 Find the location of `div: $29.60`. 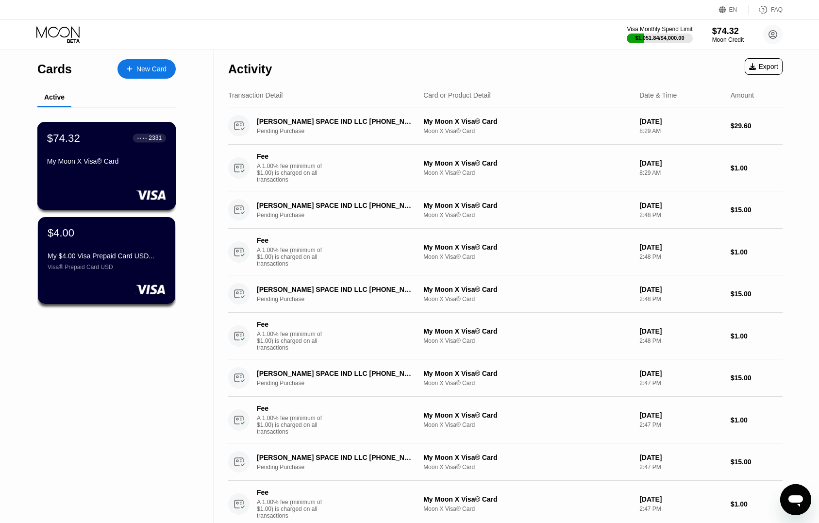

div: $29.60 is located at coordinates (756, 126).